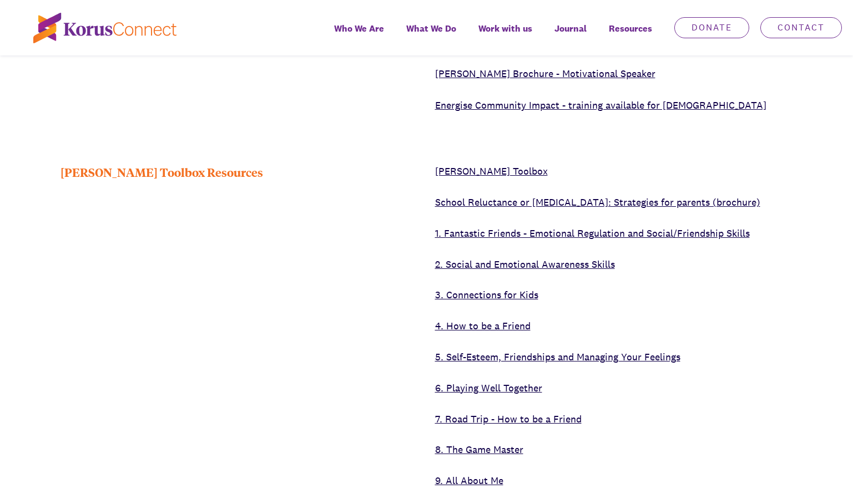 This screenshot has height=504, width=853. What do you see at coordinates (711, 28) in the screenshot?
I see `a: Donate` at bounding box center [711, 28].